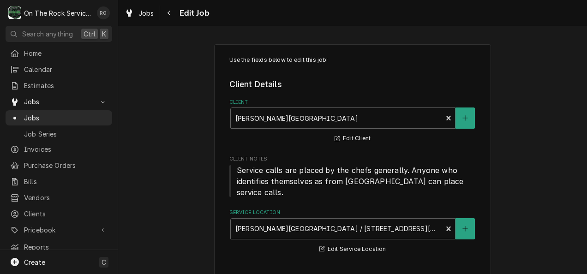  What do you see at coordinates (58, 13) in the screenshot?
I see `div: On The Rock Services` at bounding box center [58, 13].